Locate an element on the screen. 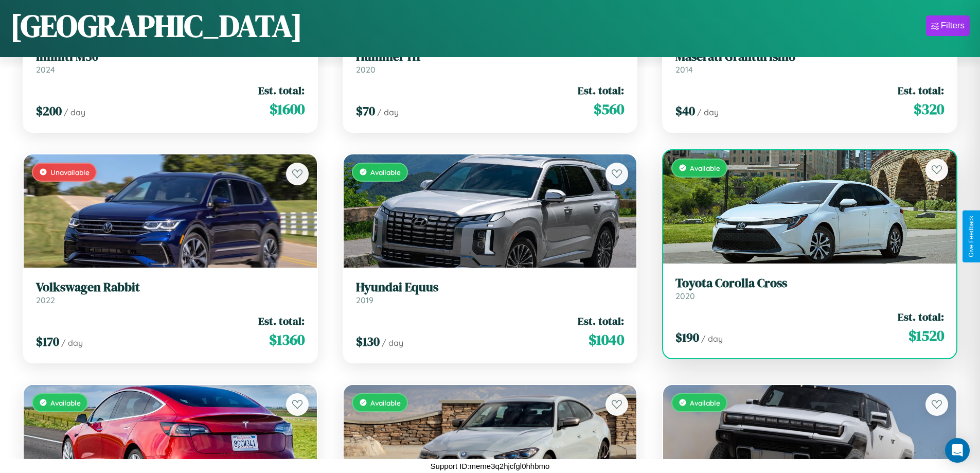  a: Toyota Corolla Cross2020 is located at coordinates (810, 288).